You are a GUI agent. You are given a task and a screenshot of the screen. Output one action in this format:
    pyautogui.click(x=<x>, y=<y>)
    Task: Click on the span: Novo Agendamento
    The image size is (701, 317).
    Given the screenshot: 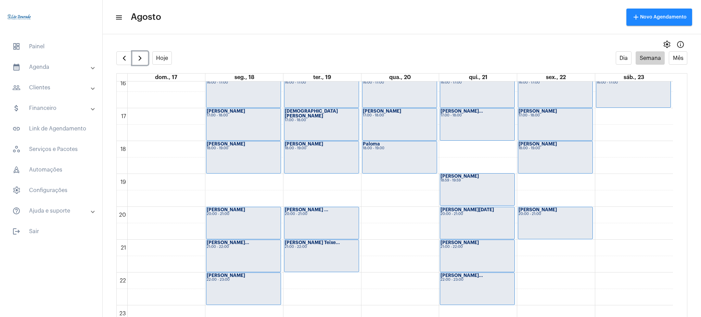 What is the action you would take?
    pyautogui.click(x=659, y=17)
    